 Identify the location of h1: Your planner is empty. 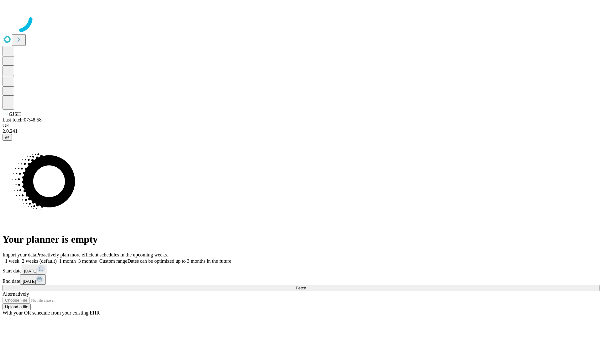
(301, 239).